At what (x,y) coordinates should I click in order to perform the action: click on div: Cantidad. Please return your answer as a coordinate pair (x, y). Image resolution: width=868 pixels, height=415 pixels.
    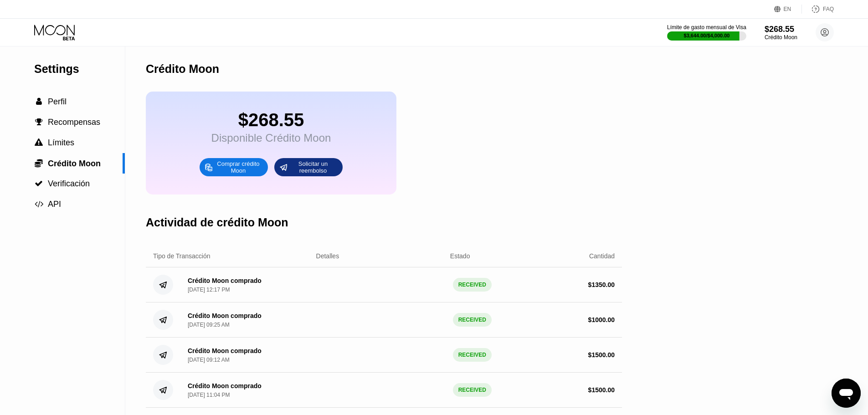
    Looking at the image, I should click on (602, 256).